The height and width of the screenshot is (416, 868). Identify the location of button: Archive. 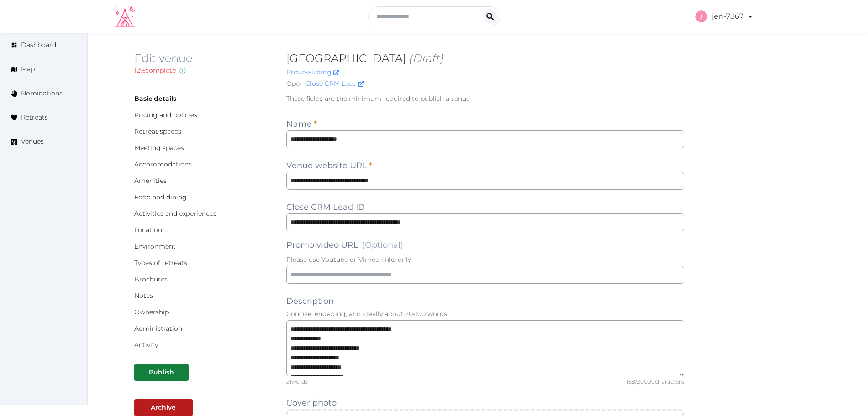
(163, 407).